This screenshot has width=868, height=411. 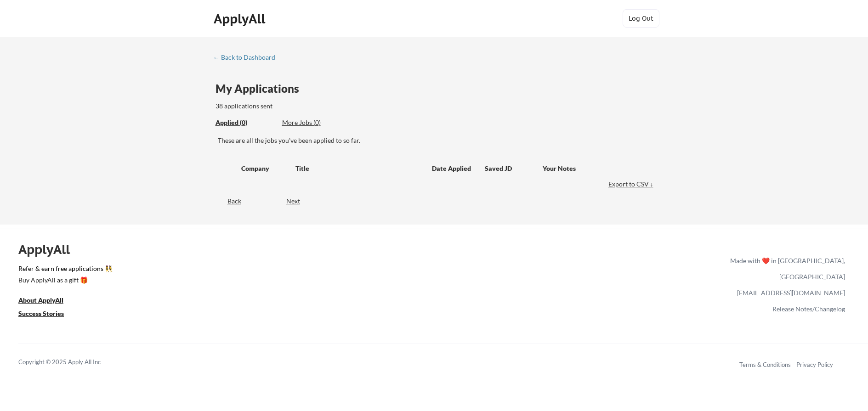 I want to click on a: Success Stories, so click(x=47, y=314).